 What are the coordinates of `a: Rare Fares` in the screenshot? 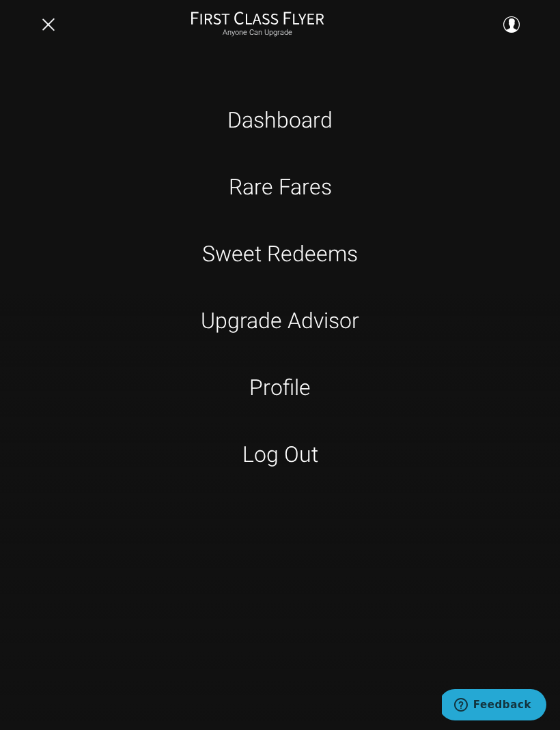 It's located at (280, 187).